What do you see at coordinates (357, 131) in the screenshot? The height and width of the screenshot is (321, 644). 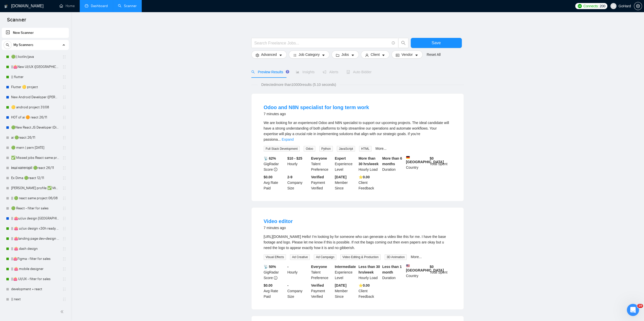 I see `div: We are looking for an experienced Odoo and N8N specialist to support our upcoming projects. The i...` at bounding box center [357, 131].